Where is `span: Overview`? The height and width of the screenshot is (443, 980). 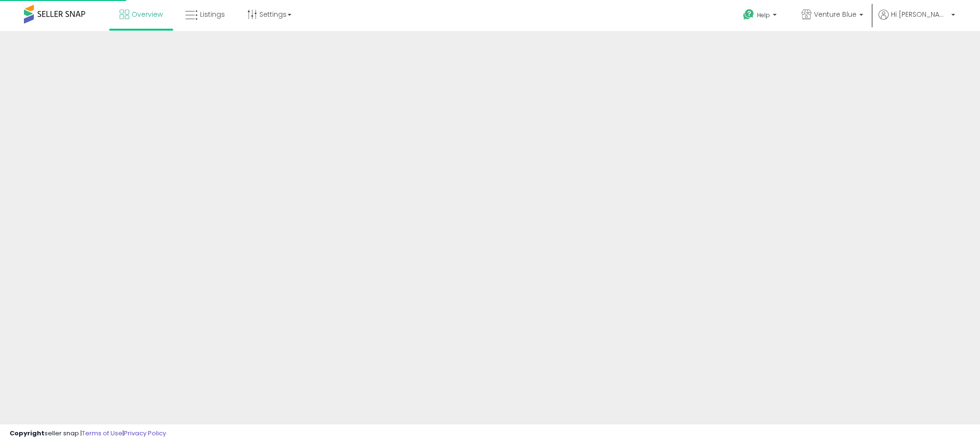
span: Overview is located at coordinates (147, 14).